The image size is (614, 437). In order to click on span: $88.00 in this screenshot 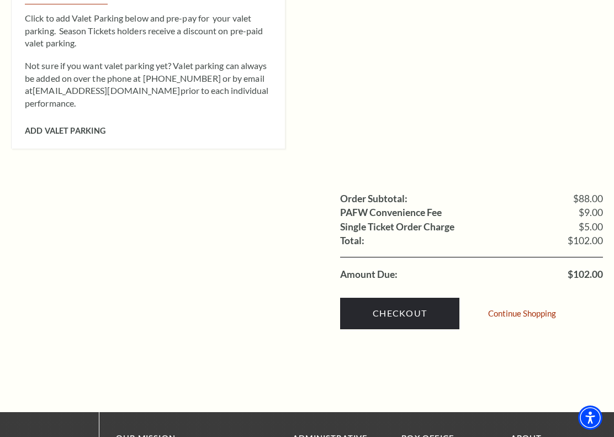, I will do `click(588, 199)`.